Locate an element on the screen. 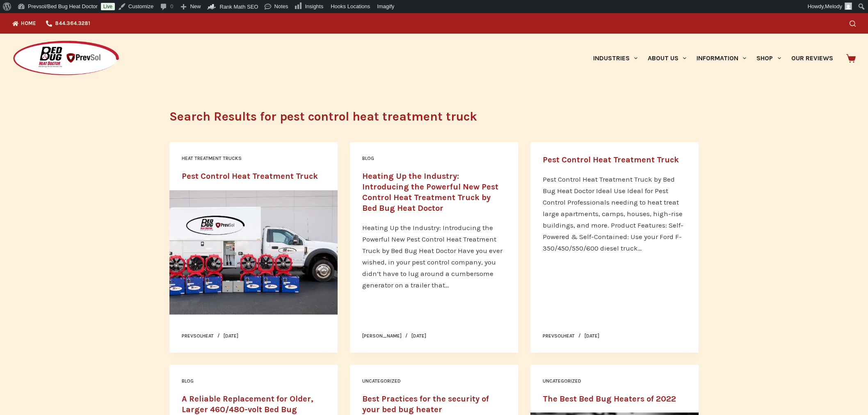  a: Heat Treatment Trucks is located at coordinates (211, 158).